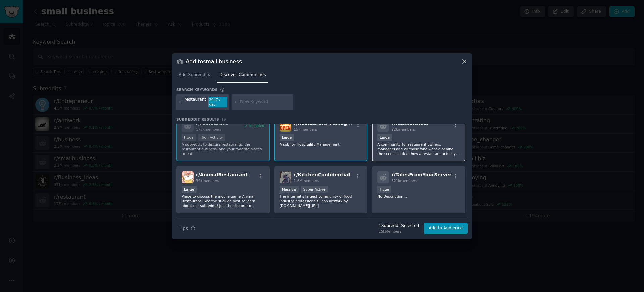  I want to click on p: Place to discuss the mobile game Animal Restaurant! See the stickied post to learn about our subr..., so click(223, 201).